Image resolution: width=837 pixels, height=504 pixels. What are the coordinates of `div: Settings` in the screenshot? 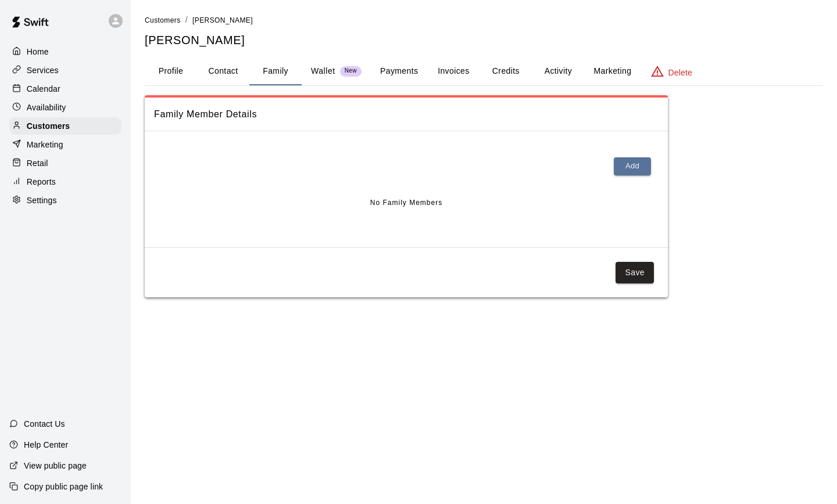 It's located at (65, 201).